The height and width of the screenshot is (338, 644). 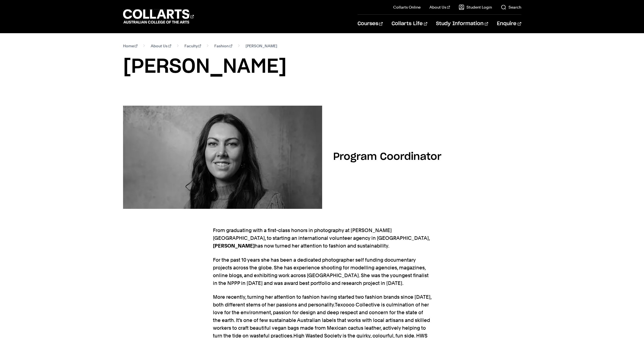 I want to click on a: Faculty, so click(x=193, y=46).